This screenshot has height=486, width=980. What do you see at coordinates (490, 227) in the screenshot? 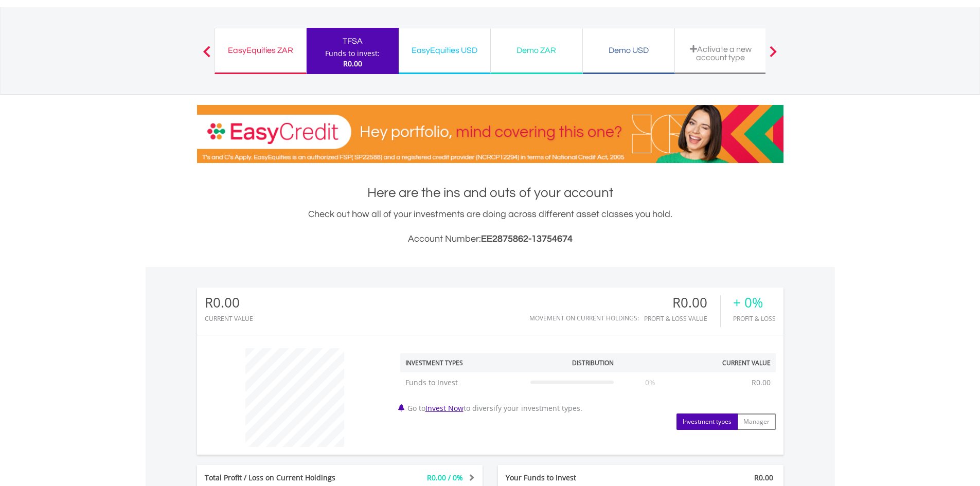
I see `div: Check out how all of your investments are doing across different asset classes you hold.` at bounding box center [490, 227].